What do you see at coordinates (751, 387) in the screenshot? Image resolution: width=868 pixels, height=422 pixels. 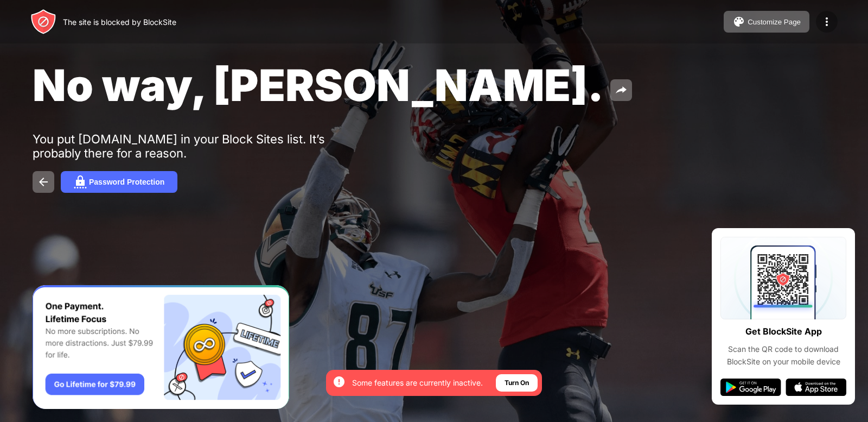 I see `img: google-play.svg` at bounding box center [751, 387].